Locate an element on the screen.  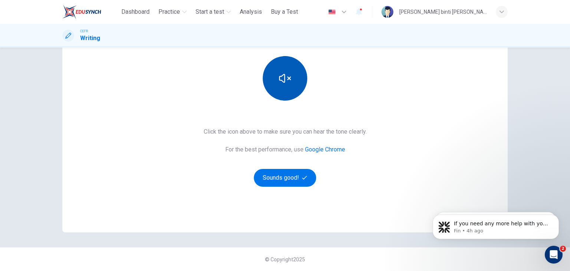
img: Profile image for Fin is located at coordinates (23, 28).